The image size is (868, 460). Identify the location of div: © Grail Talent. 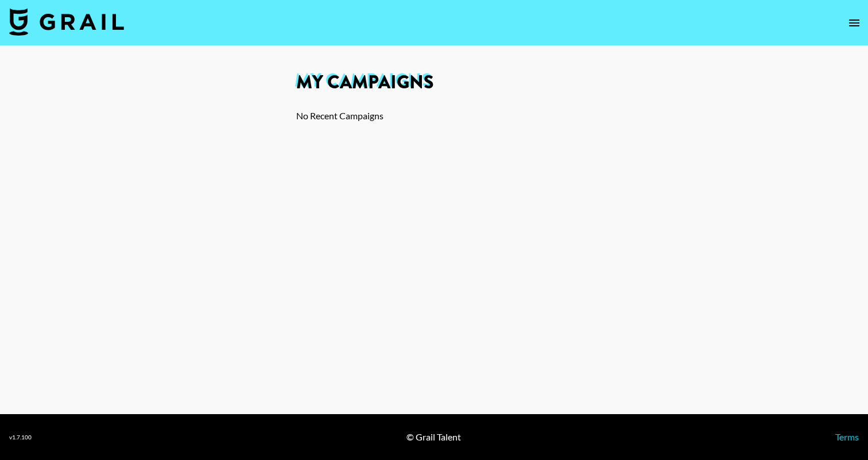
(433, 437).